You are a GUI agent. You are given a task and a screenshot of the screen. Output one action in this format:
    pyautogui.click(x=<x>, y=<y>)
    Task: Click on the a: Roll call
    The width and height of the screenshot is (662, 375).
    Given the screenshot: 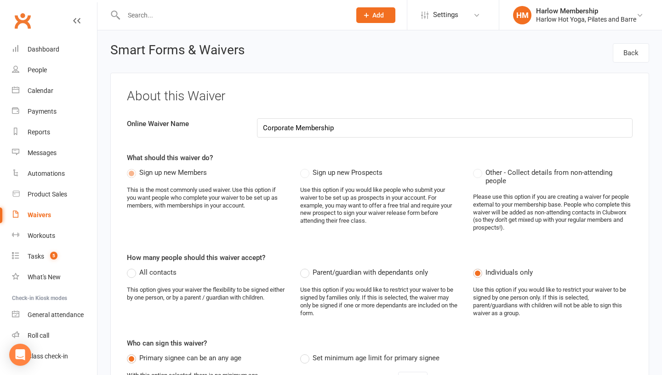 What is the action you would take?
    pyautogui.click(x=54, y=335)
    